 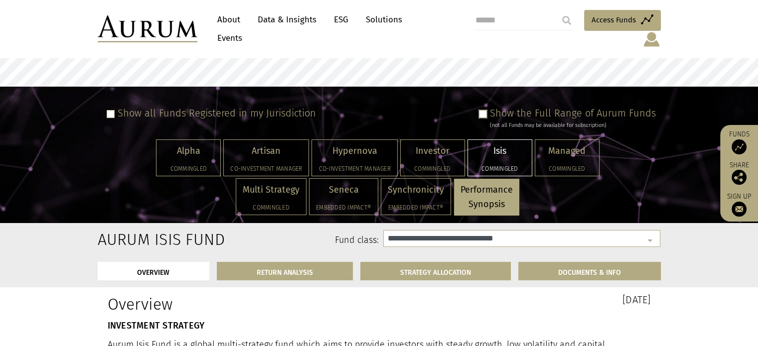 What do you see at coordinates (343, 190) in the screenshot?
I see `p: Seneca` at bounding box center [343, 190].